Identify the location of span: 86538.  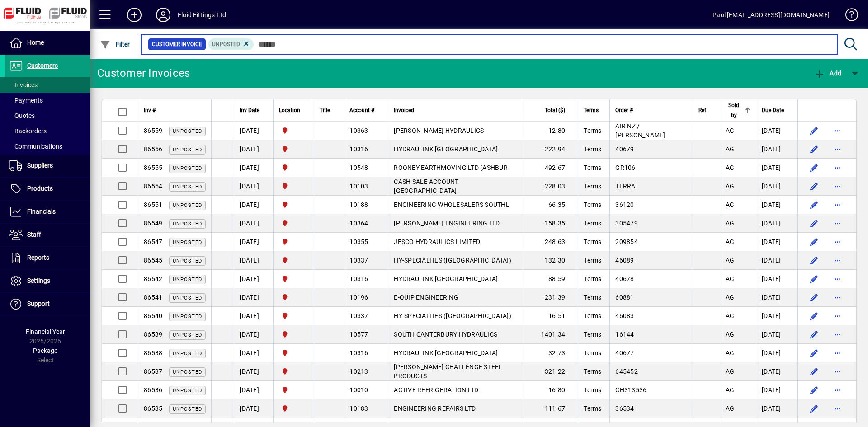
(153, 353).